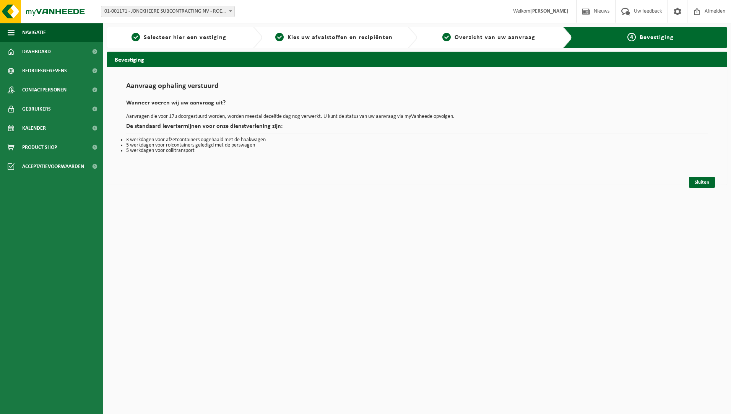 Image resolution: width=731 pixels, height=414 pixels. What do you see at coordinates (702, 182) in the screenshot?
I see `a: Sluiten` at bounding box center [702, 182].